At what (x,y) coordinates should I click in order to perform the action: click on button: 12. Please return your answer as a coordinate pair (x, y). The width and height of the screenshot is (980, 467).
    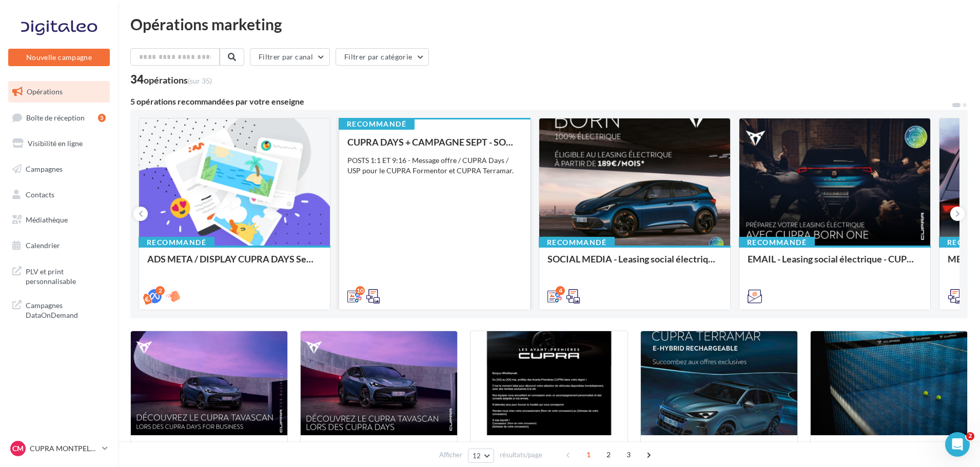
    Looking at the image, I should click on (481, 456).